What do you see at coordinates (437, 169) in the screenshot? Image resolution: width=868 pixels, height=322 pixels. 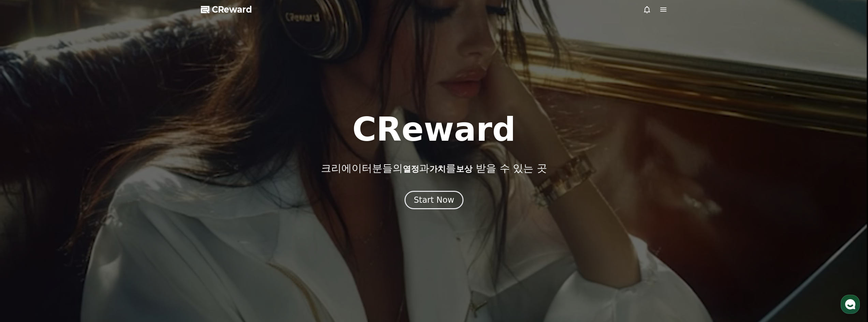 I see `span: 가치` at bounding box center [437, 169].